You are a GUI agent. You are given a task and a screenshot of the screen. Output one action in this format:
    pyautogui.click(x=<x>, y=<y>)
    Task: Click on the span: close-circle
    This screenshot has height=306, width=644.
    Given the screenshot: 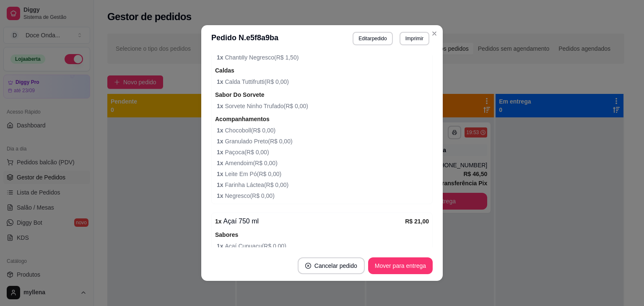 What is the action you would take?
    pyautogui.click(x=308, y=266)
    